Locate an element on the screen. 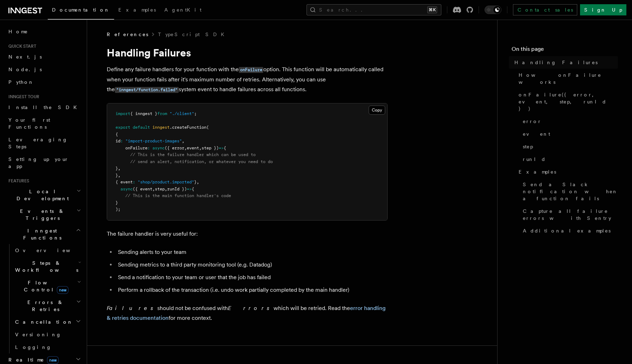  button: Flow Controlnew is located at coordinates (47, 286).